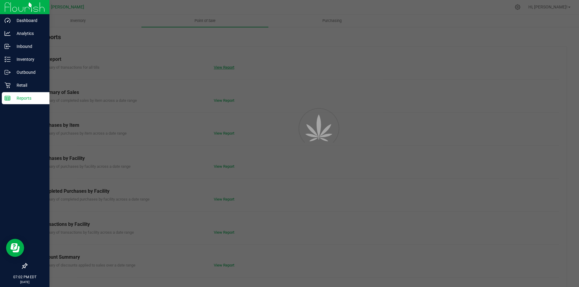 The height and width of the screenshot is (287, 579). What do you see at coordinates (29, 59) in the screenshot?
I see `p: Inventory` at bounding box center [29, 59].